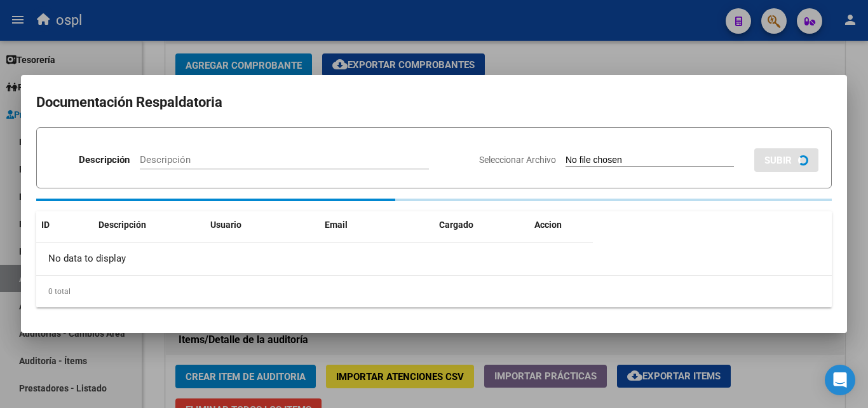  Describe the element at coordinates (65, 224) in the screenshot. I see `datatable-header-cell: ID` at that location.